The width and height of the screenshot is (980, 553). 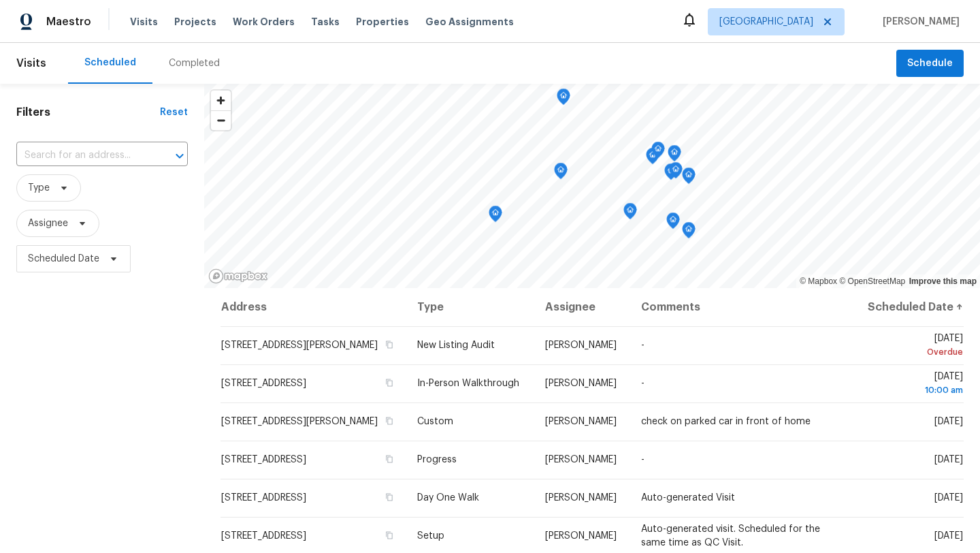 What do you see at coordinates (69, 22) in the screenshot?
I see `span: Maestro` at bounding box center [69, 22].